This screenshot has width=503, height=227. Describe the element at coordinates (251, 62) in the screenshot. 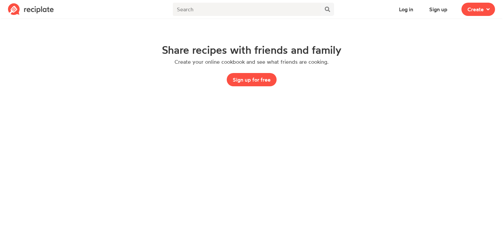

I see `p: Create your online cookbook and see what friends are cooking.` at that location.